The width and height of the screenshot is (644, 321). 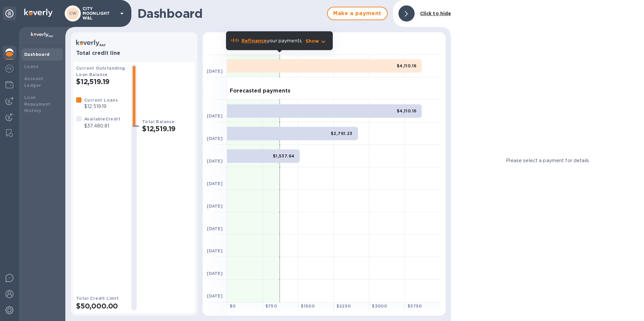 What do you see at coordinates (308, 306) in the screenshot?
I see `b: $ 1500` at bounding box center [308, 306].